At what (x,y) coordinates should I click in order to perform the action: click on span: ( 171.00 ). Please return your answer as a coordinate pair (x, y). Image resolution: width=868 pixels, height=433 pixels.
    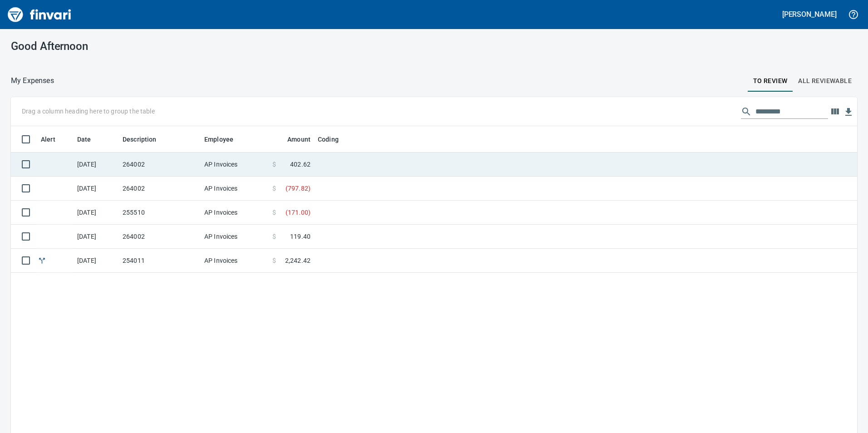
    Looking at the image, I should click on (298, 212).